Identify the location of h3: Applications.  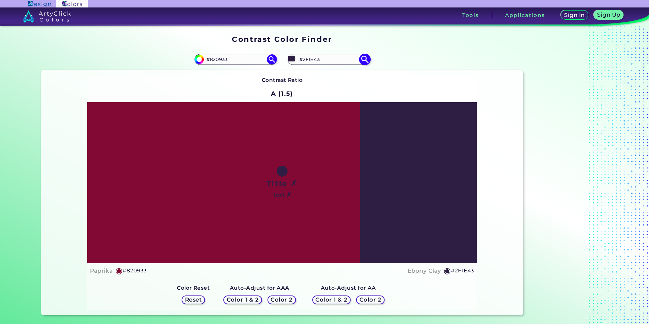
(525, 15).